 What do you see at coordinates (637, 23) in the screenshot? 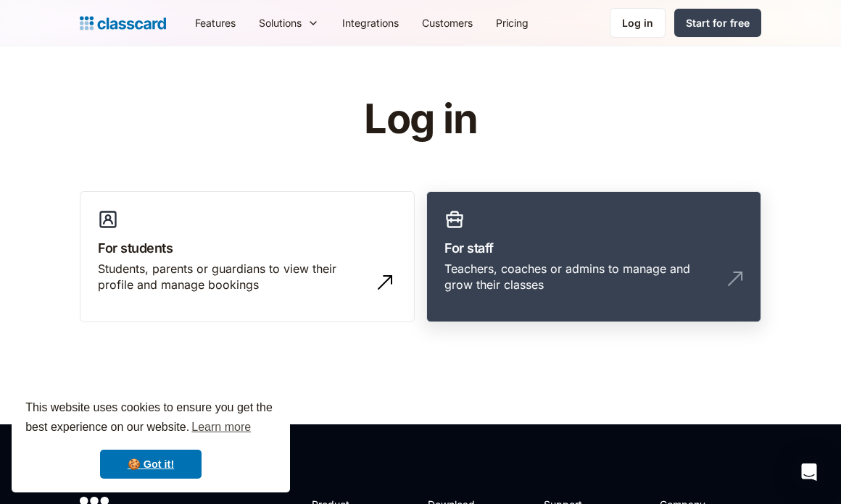
I see `a: Log in` at bounding box center [637, 23].